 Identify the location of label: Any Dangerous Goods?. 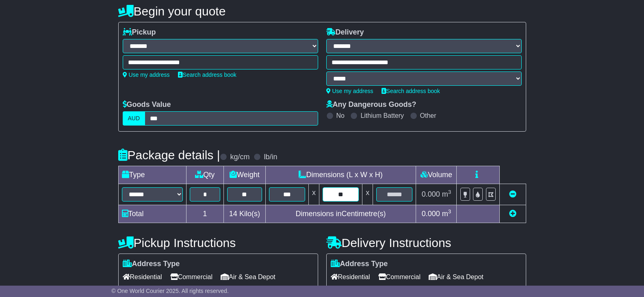
(371, 105).